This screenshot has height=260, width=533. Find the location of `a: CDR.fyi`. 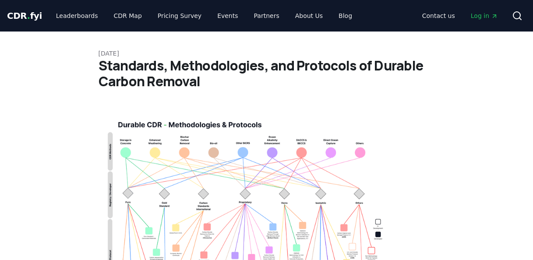

a: CDR.fyi is located at coordinates (25, 16).